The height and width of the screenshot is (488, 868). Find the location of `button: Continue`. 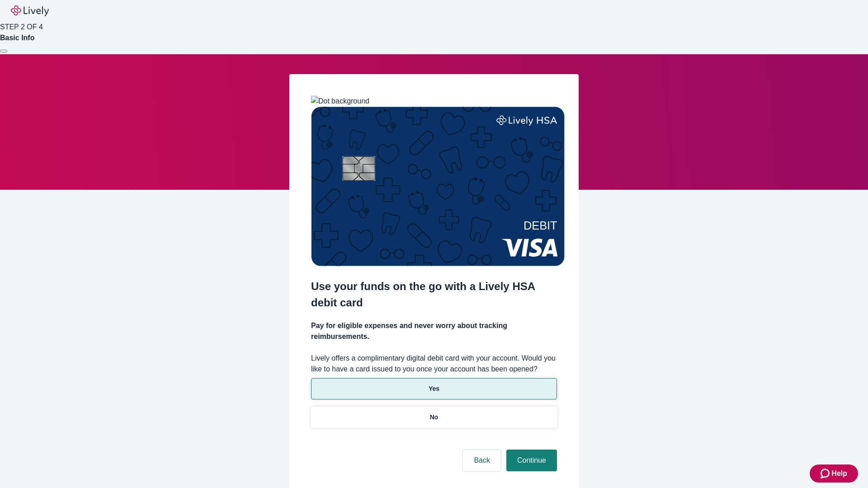

button: Continue is located at coordinates (532, 461).